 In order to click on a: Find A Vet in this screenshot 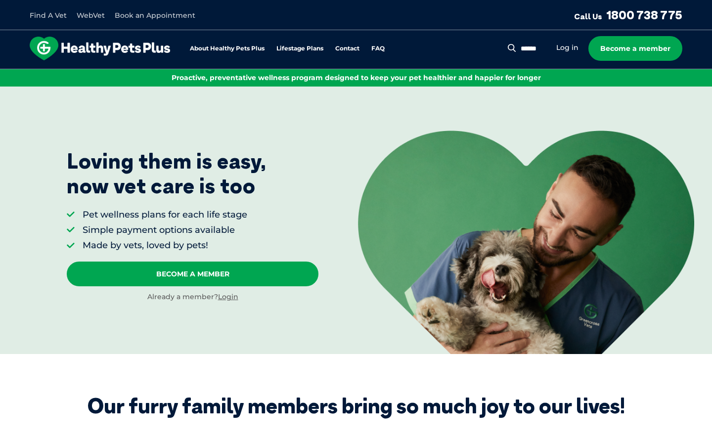, I will do `click(48, 15)`.